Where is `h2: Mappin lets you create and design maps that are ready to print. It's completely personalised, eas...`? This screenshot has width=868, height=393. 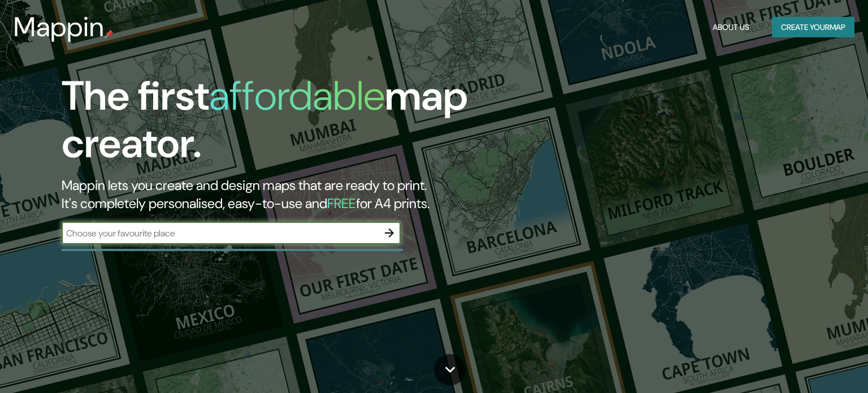
h2: Mappin lets you create and design maps that are ready to print. It's completely personalised, eas... is located at coordinates (279, 194).